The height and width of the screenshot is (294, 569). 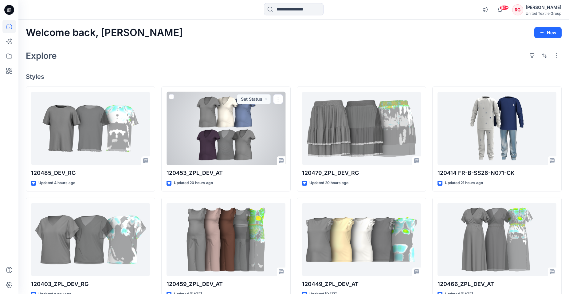 What do you see at coordinates (226, 173) in the screenshot?
I see `p: 120453_ZPL_DEV_AT` at bounding box center [226, 173].